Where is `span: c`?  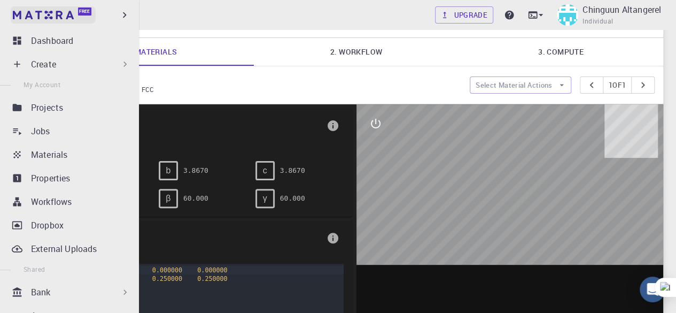 span: c is located at coordinates (265, 171).